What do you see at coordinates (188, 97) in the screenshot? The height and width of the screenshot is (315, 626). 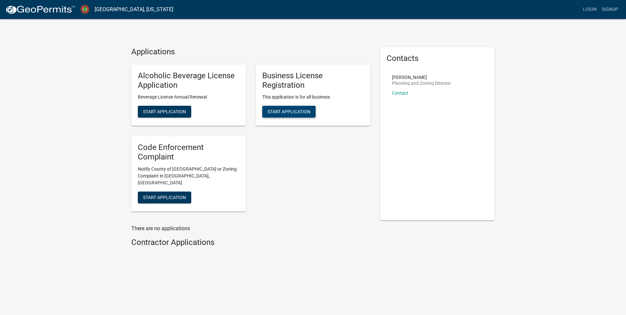 I see `p: Beverage License Annual Renewal` at bounding box center [188, 97].